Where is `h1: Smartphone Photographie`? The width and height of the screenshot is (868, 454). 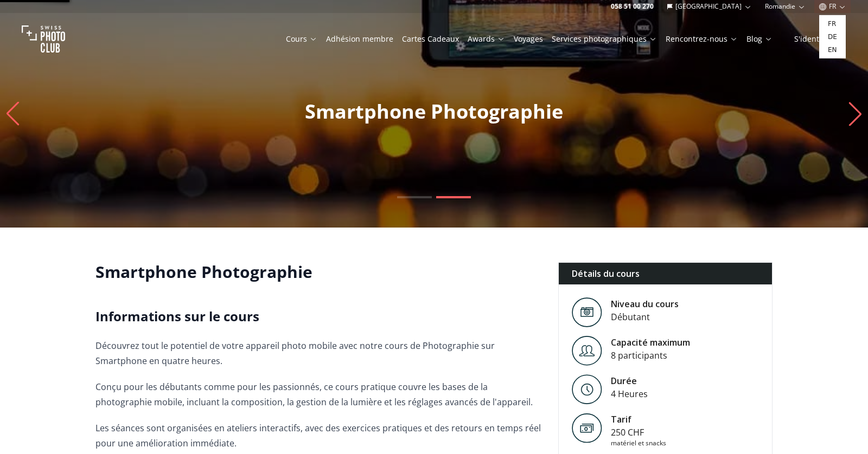
h1: Smartphone Photographie is located at coordinates (318, 272).